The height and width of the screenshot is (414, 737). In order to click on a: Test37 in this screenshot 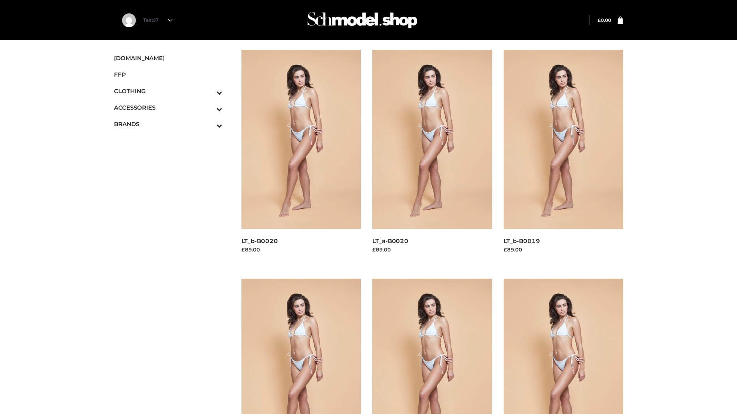, I will do `click(158, 20)`.